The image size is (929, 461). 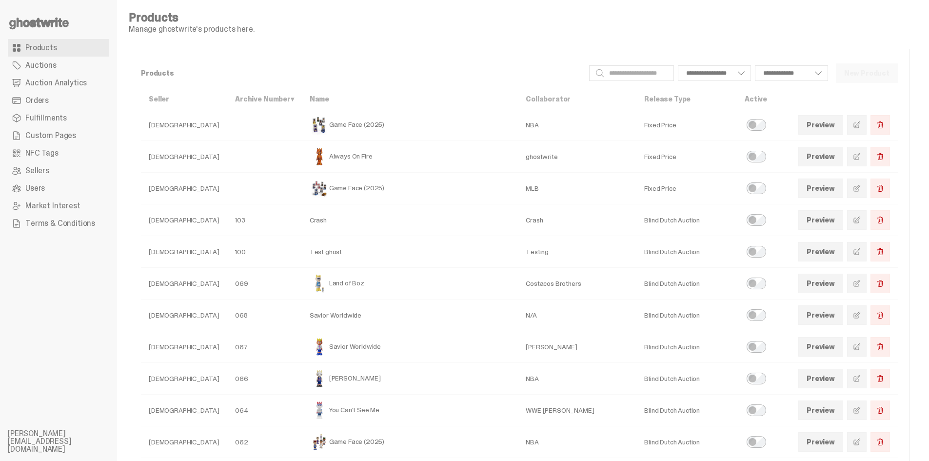 What do you see at coordinates (410, 252) in the screenshot?
I see `td: Test ghost` at bounding box center [410, 252].